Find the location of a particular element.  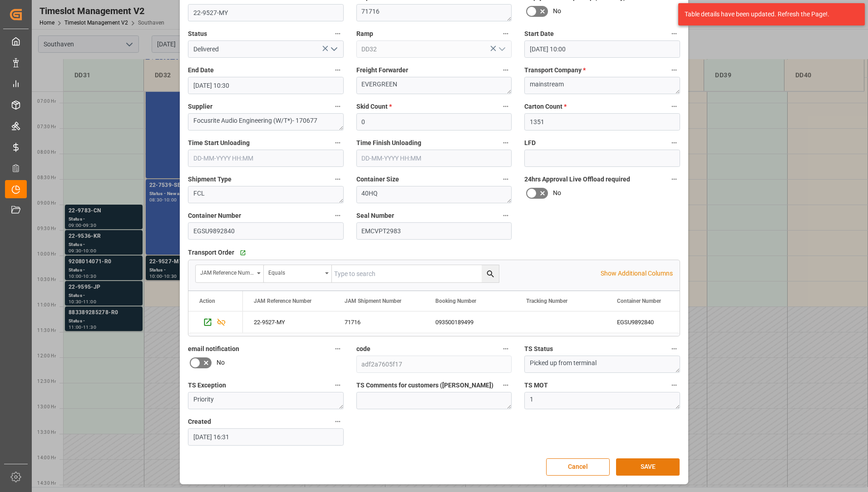

button: LFD is located at coordinates (674, 143).